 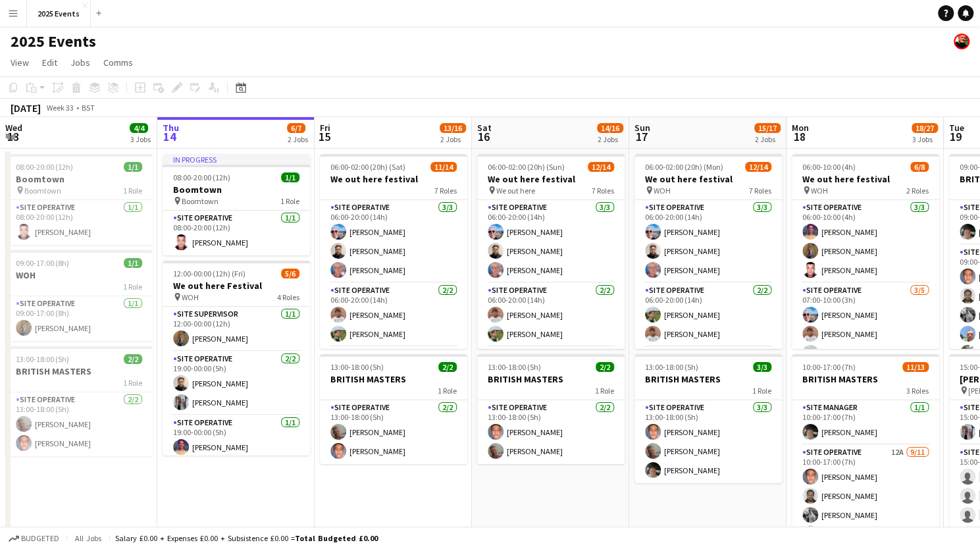 I want to click on app-user-avatar: Josh Tutty, so click(x=961, y=41).